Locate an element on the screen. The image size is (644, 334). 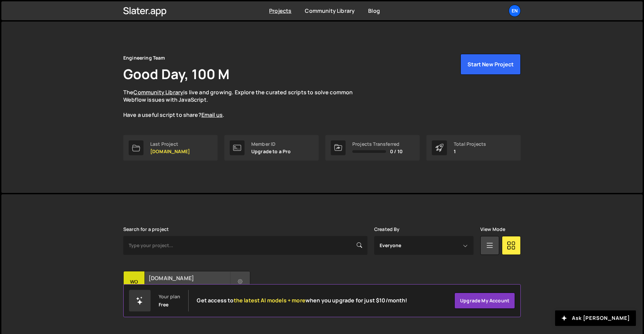
h2: Get access to when you upgrade for just $10/month! is located at coordinates (302, 300).